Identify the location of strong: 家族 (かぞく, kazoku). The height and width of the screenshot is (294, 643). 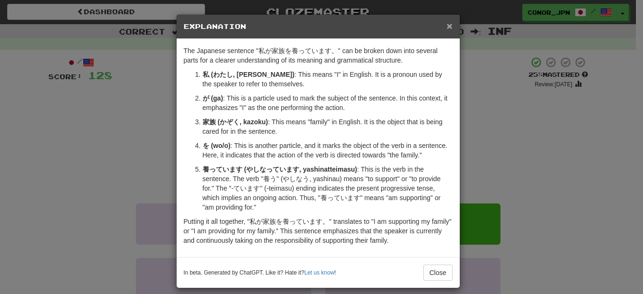
(236, 122).